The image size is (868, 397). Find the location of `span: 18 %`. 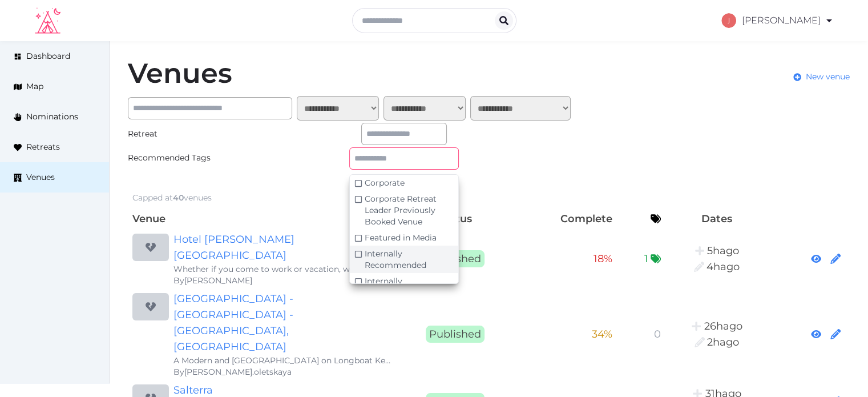

span: 18 % is located at coordinates (603, 258).